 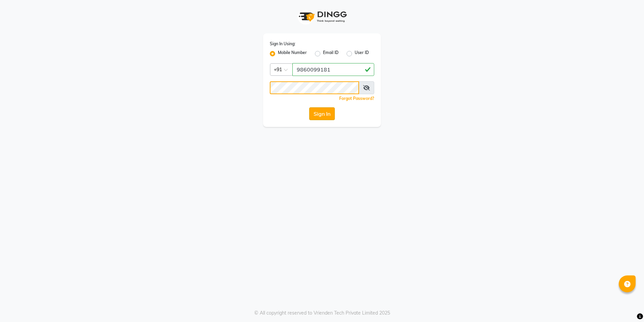 What do you see at coordinates (331, 54) in the screenshot?
I see `label: Email ID` at bounding box center [331, 54].